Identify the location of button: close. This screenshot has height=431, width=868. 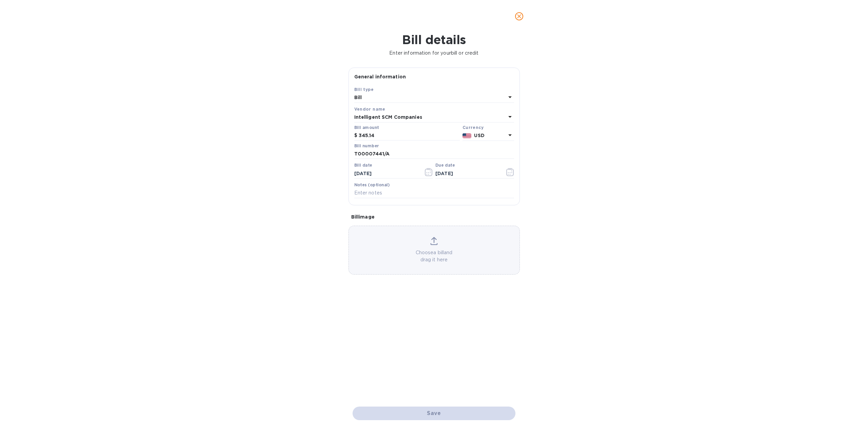
(519, 17).